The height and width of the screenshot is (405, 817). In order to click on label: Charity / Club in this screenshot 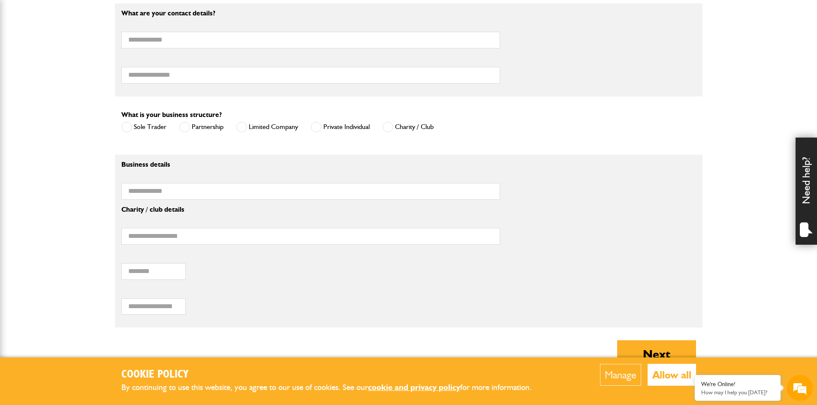, I will do `click(408, 127)`.